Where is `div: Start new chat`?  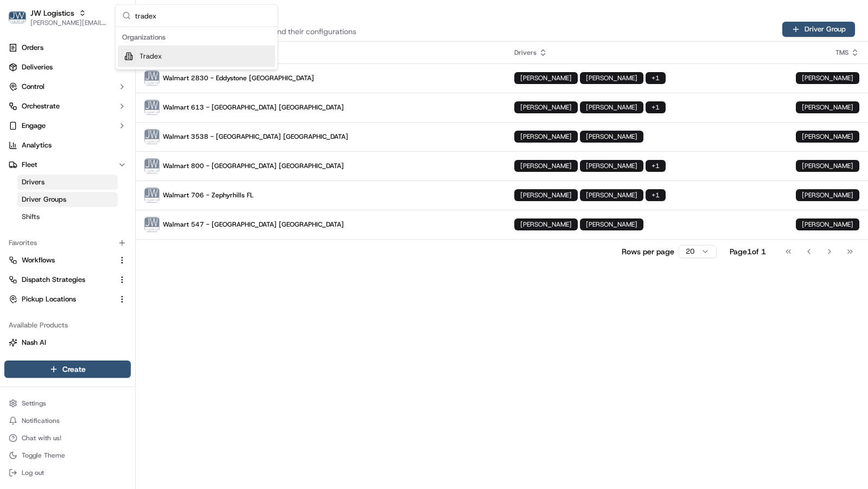 div: Start new chat is located at coordinates (113, 108).